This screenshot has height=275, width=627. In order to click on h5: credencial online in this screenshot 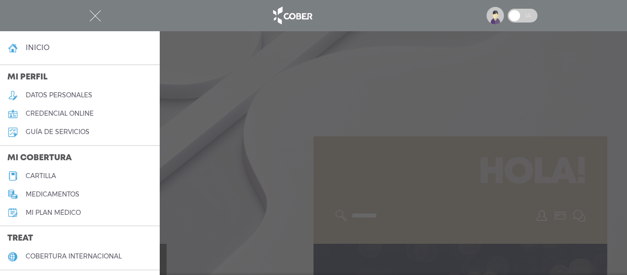, I will do `click(60, 113)`.